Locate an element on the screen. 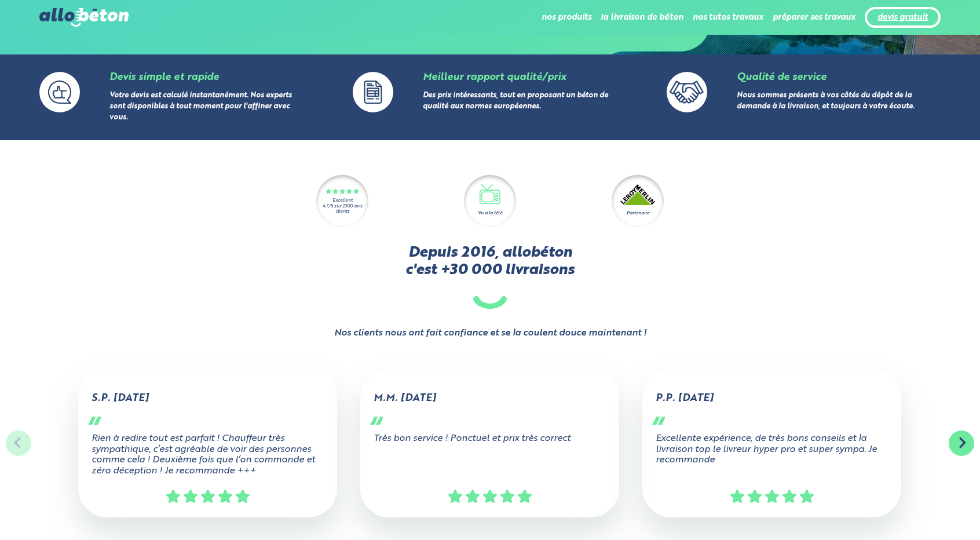  div: Très bon service ! Ponctuel et prix très correct is located at coordinates (490, 430).